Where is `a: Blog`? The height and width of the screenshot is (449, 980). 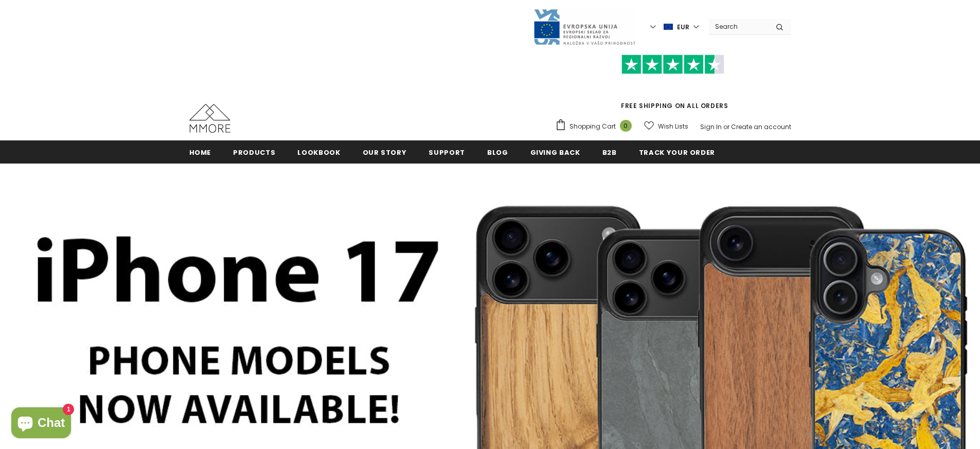 a: Blog is located at coordinates (497, 152).